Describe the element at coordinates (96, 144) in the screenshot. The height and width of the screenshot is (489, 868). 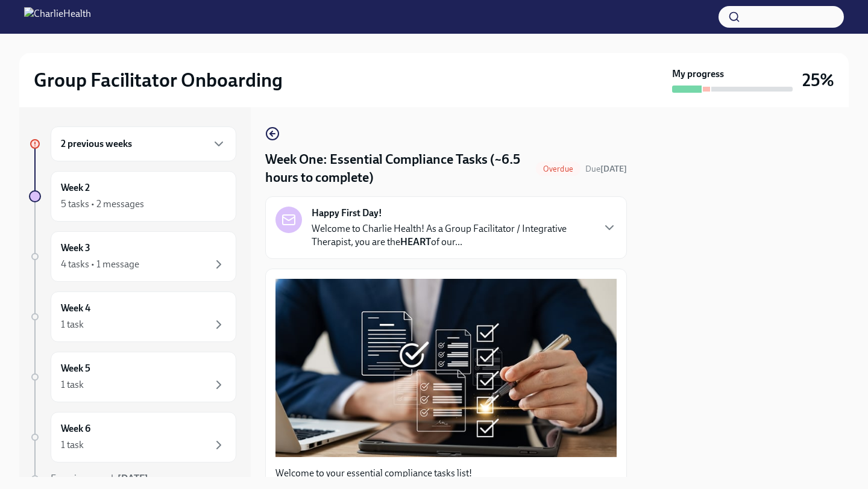
I see `h6: 2 previous weeks` at that location.